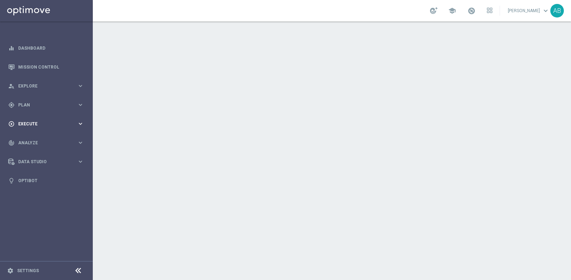 This screenshot has width=571, height=280. Describe the element at coordinates (28, 271) in the screenshot. I see `a: Settings` at that location.